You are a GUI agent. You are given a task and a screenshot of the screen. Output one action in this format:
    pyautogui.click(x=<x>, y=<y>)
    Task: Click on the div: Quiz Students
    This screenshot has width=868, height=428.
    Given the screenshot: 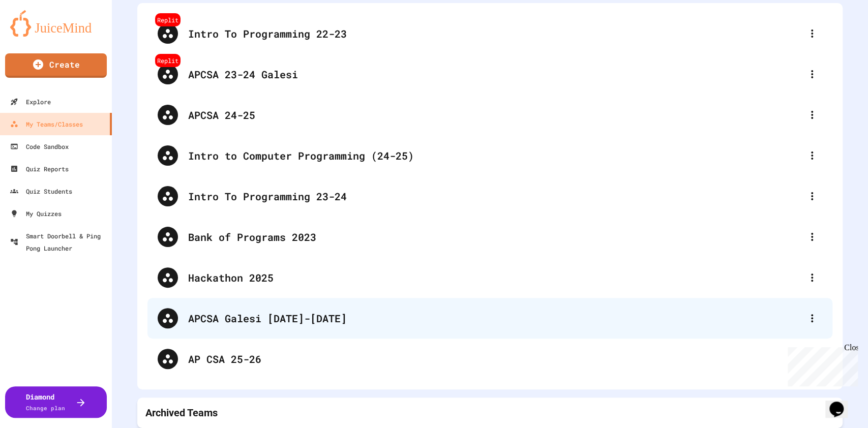 What is the action you would take?
    pyautogui.click(x=41, y=191)
    